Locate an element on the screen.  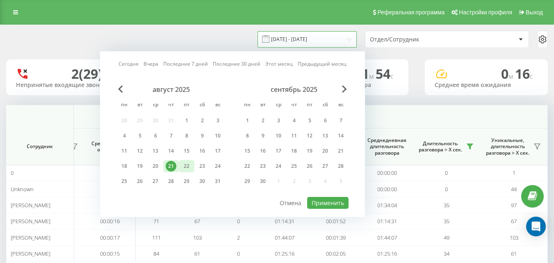
abbr: вторник is located at coordinates (140, 105).